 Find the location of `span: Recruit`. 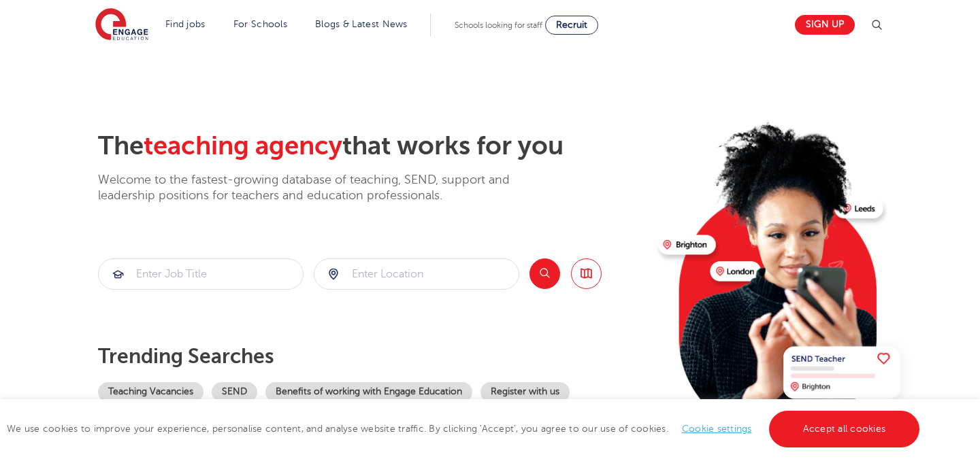

span: Recruit is located at coordinates (572, 25).